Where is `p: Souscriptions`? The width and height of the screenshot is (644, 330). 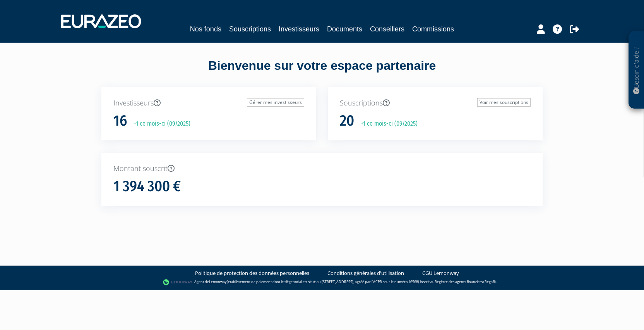
p: Souscriptions is located at coordinates (436, 103).